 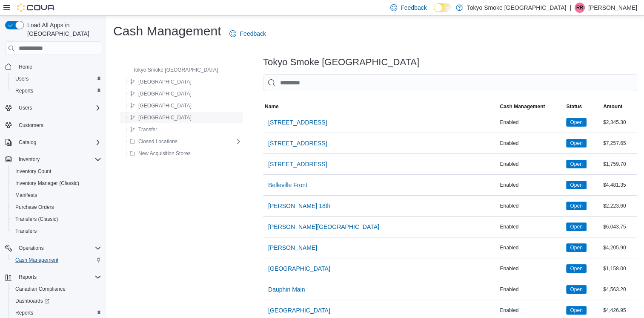 What do you see at coordinates (573, 106) in the screenshot?
I see `span: Status` at bounding box center [573, 106].